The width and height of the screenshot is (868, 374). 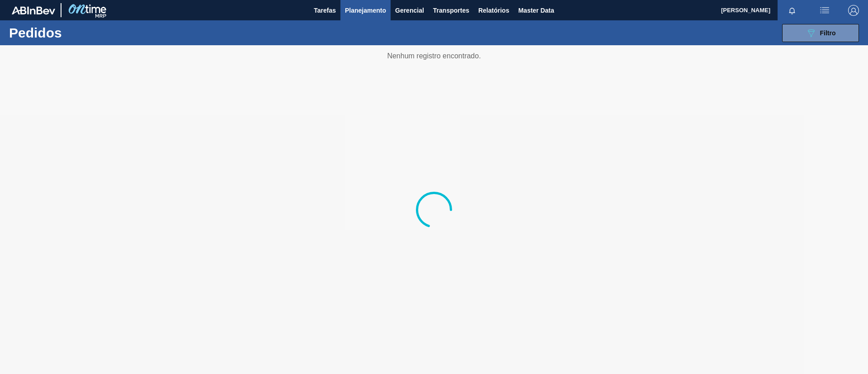 I want to click on span: Planejamento, so click(x=366, y=10).